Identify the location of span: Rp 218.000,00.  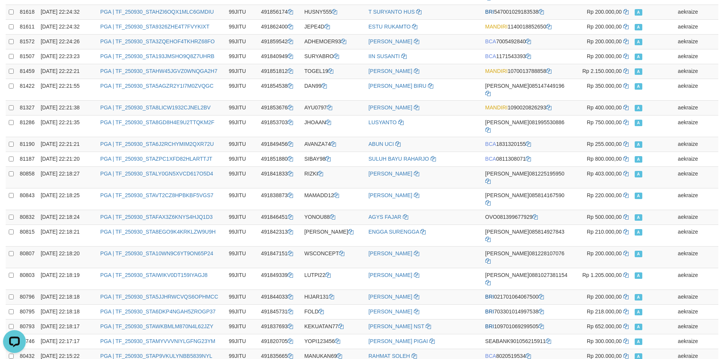
(604, 311).